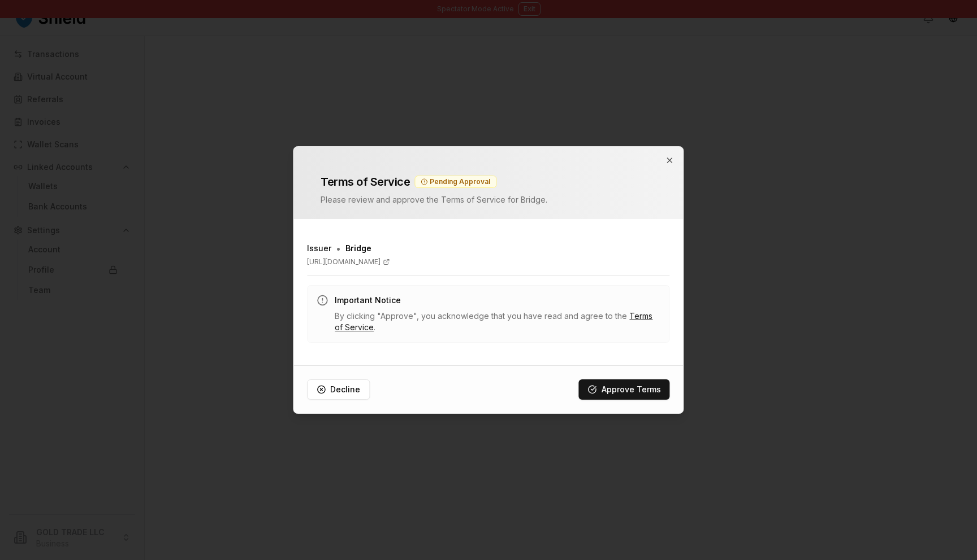 This screenshot has width=977, height=560. What do you see at coordinates (365, 182) in the screenshot?
I see `h2: Terms of Service` at bounding box center [365, 182].